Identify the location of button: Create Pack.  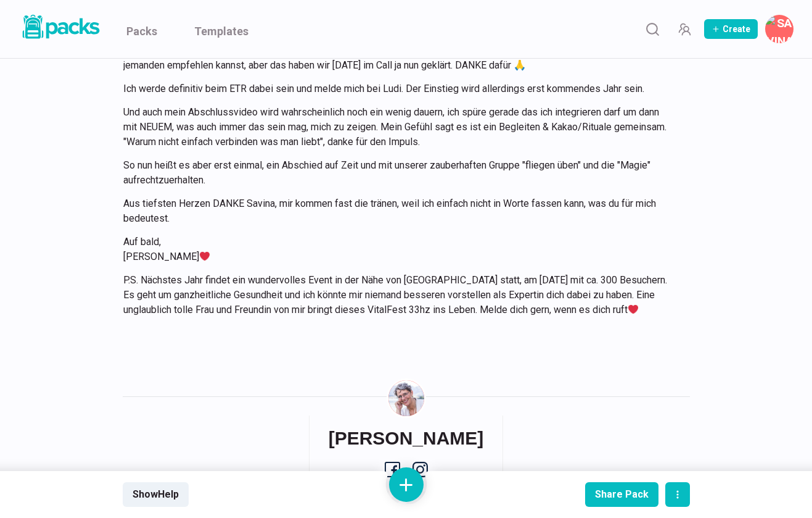
(731, 29).